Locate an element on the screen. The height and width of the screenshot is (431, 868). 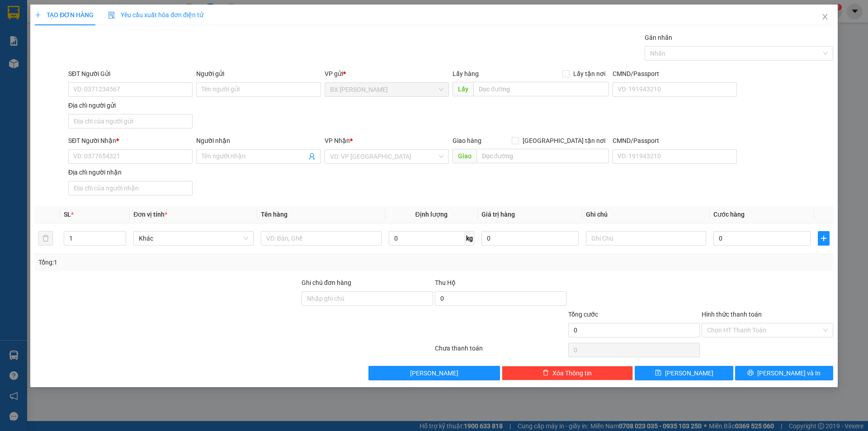
span: Lấy is located at coordinates (463, 89).